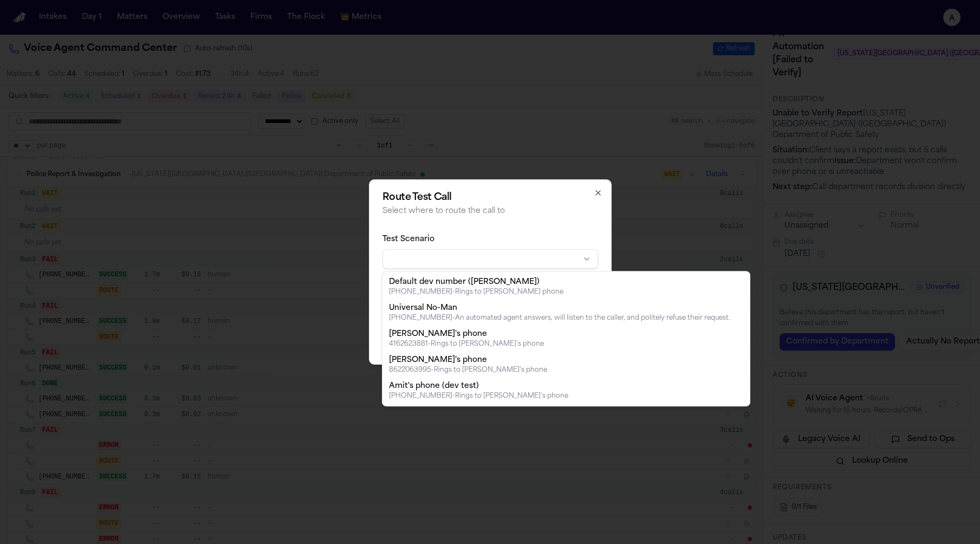 This screenshot has height=544, width=980. Describe the element at coordinates (478, 386) in the screenshot. I see `div: Amit's phone (dev test)` at that location.